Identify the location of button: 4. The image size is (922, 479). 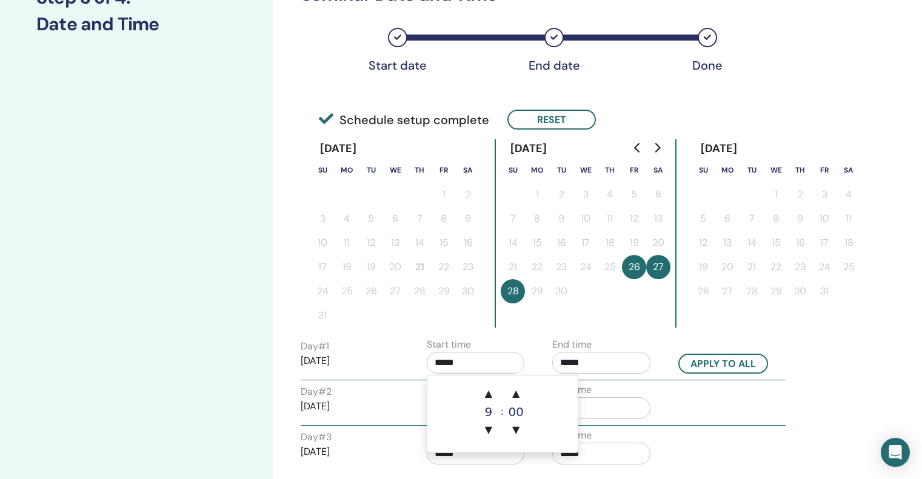
(347, 219).